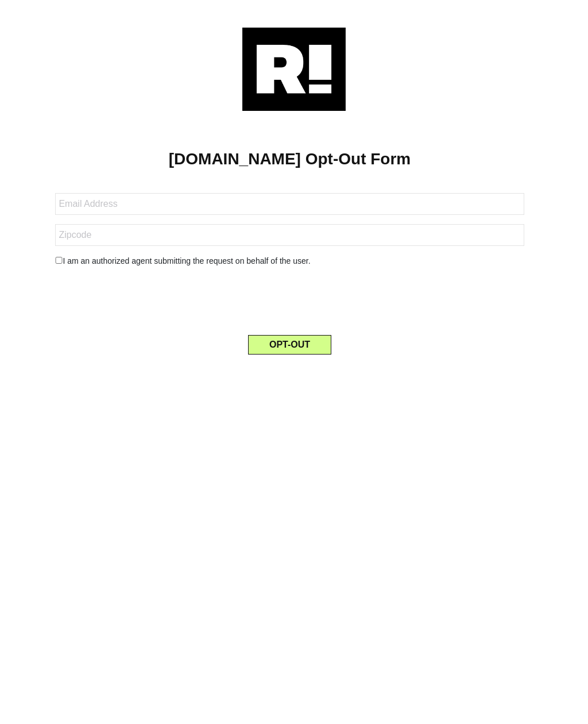 The height and width of the screenshot is (724, 588). I want to click on input: Zipcode, so click(290, 235).